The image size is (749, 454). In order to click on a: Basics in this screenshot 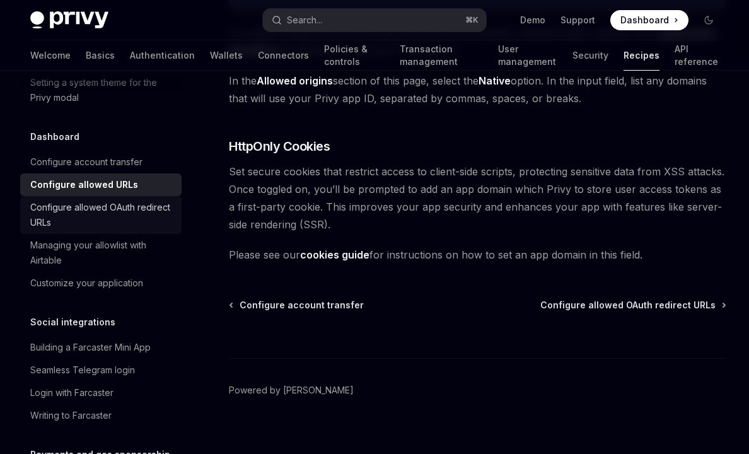, I will do `click(100, 55)`.